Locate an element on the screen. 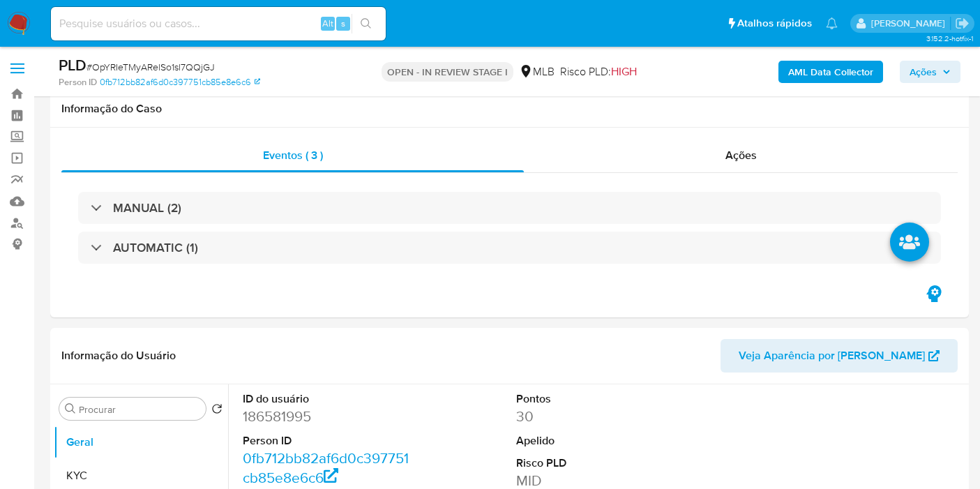 The height and width of the screenshot is (489, 980). b: PLD is located at coordinates (72, 65).